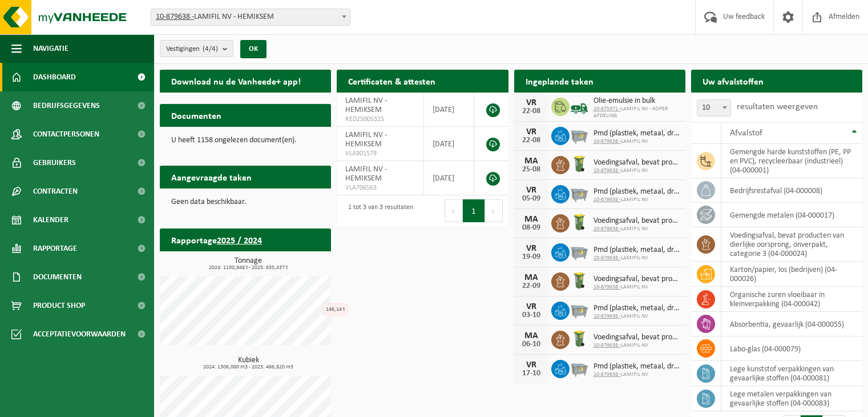 This screenshot has width=868, height=417. Describe the element at coordinates (211, 177) in the screenshot. I see `h2: Aangevraagde taken` at that location.